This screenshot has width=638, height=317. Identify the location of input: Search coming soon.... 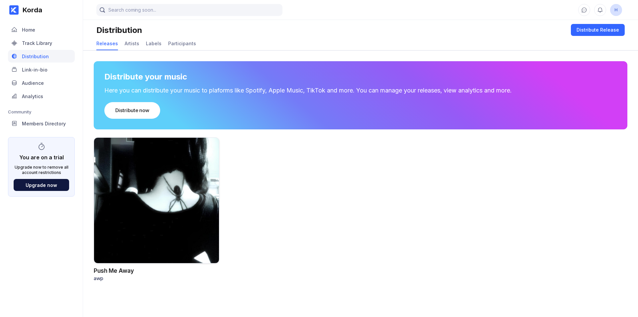
(189, 10).